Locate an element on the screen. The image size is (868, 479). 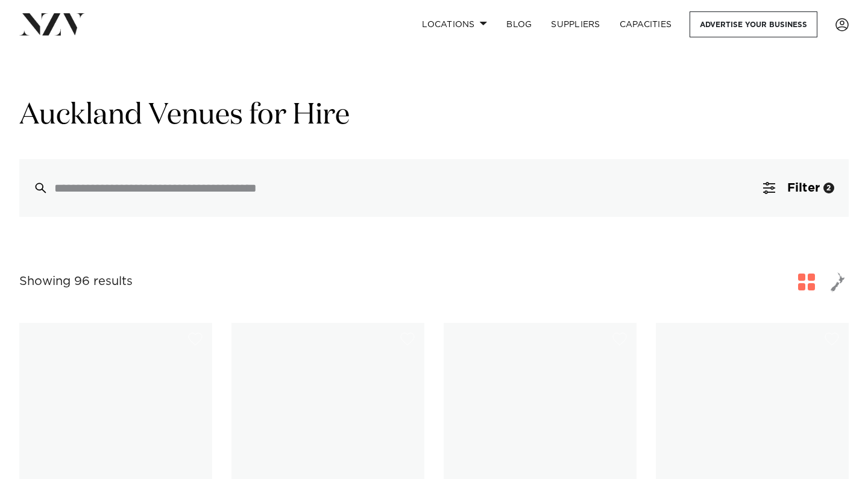
a: BLOG is located at coordinates (519, 24).